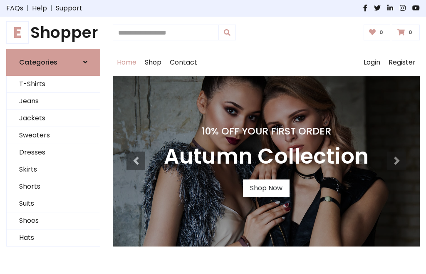 This screenshot has height=274, width=426. What do you see at coordinates (15, 8) in the screenshot?
I see `a: FAQs` at bounding box center [15, 8].